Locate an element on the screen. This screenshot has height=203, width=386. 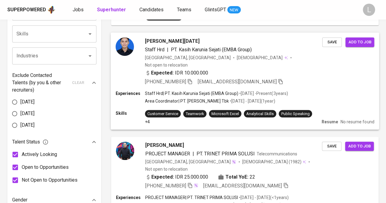
p: +4 is located at coordinates (147, 121).